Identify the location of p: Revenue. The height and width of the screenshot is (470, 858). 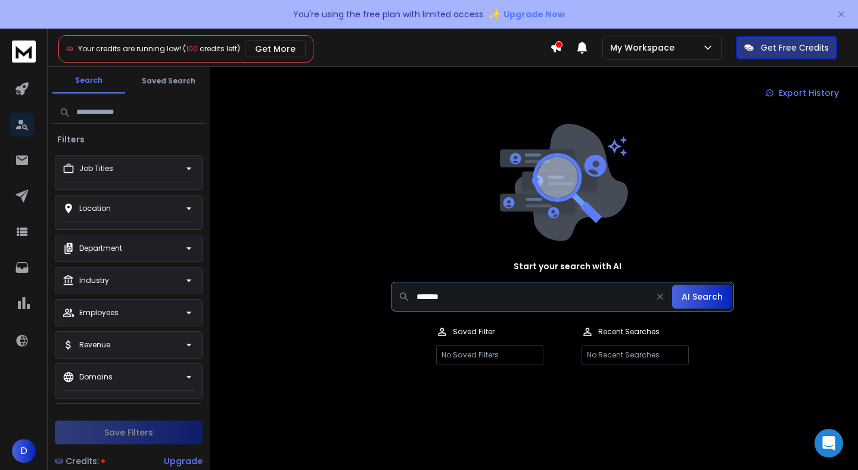
(95, 345).